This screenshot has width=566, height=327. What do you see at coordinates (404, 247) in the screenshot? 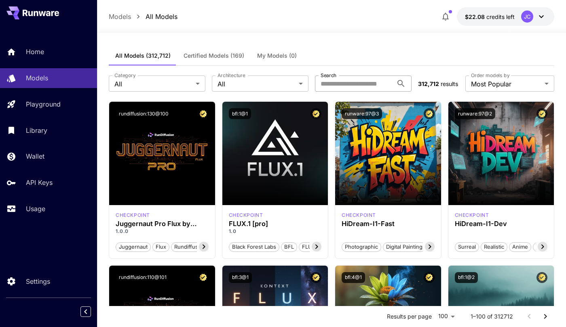
I see `span: Digital Painting` at bounding box center [404, 247].